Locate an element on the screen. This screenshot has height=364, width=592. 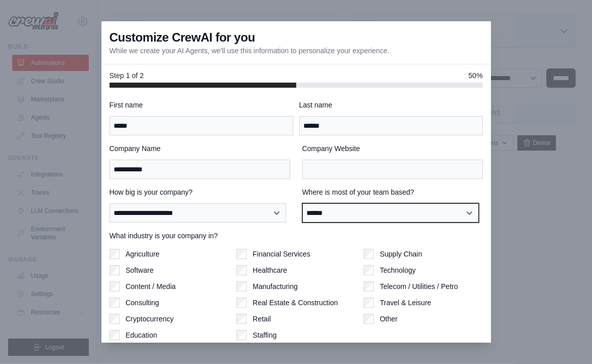
label: Real Estate & Construction is located at coordinates (295, 303).